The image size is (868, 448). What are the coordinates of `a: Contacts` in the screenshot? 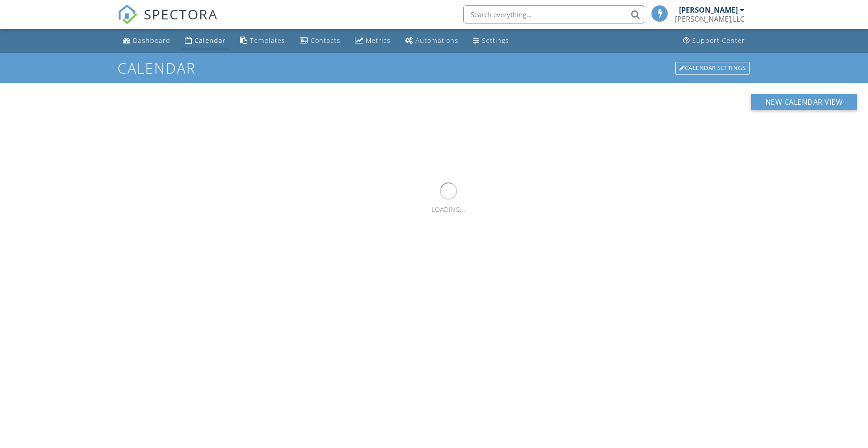 It's located at (320, 41).